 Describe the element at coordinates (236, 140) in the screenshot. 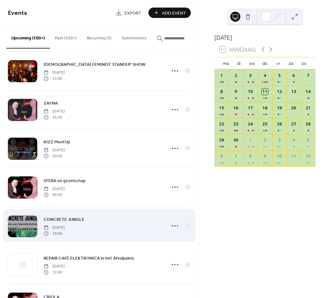

I see `div: 30` at that location.